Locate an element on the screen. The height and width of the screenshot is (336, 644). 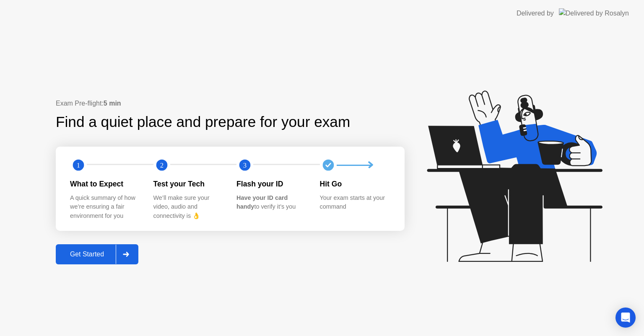
div: Delivered by is located at coordinates (535, 14).